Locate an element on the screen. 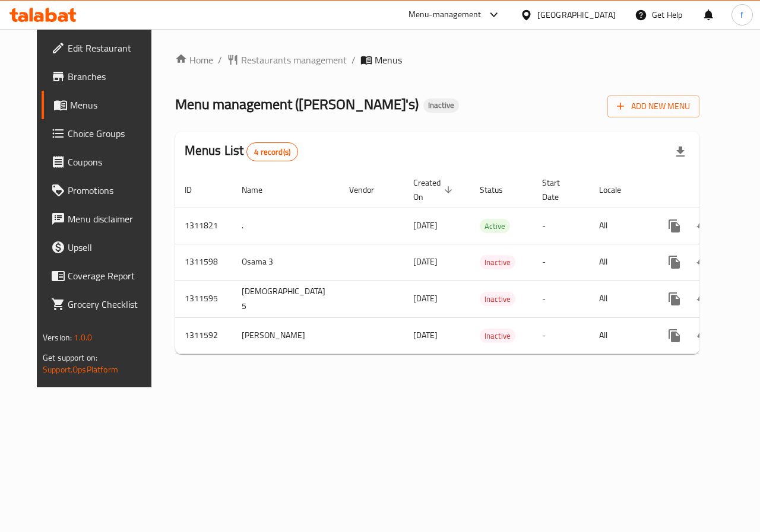  div: Total records count is located at coordinates (272, 152).